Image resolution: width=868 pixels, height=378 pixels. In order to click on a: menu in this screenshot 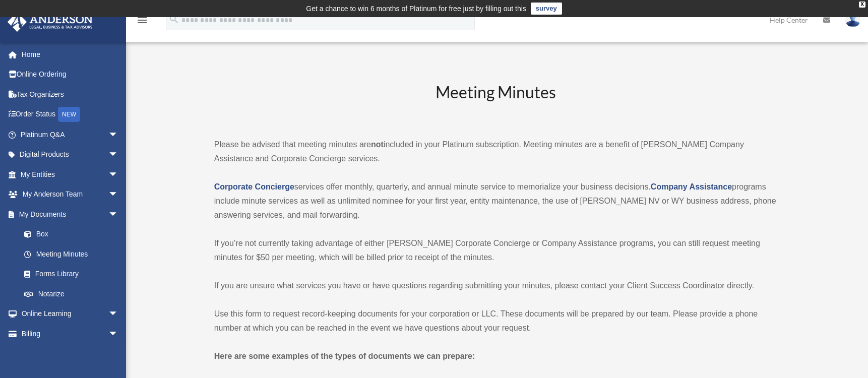, I will do `click(142, 21)`.